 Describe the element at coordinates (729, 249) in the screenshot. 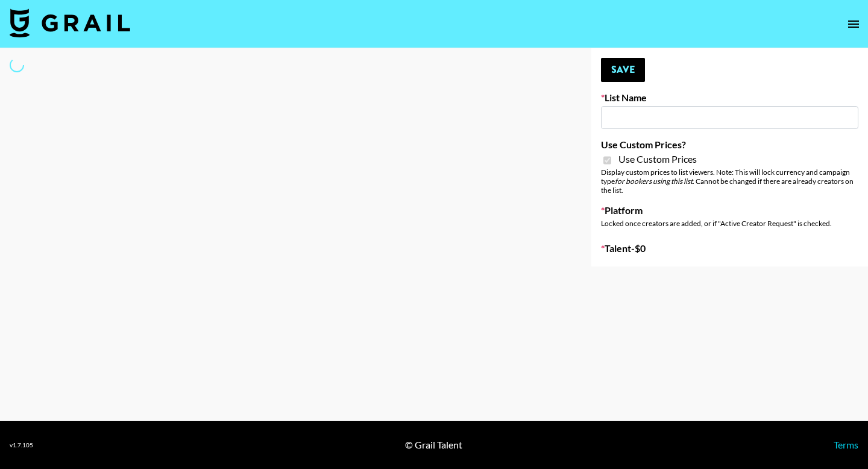

I see `label: Talent - $ 0` at that location.